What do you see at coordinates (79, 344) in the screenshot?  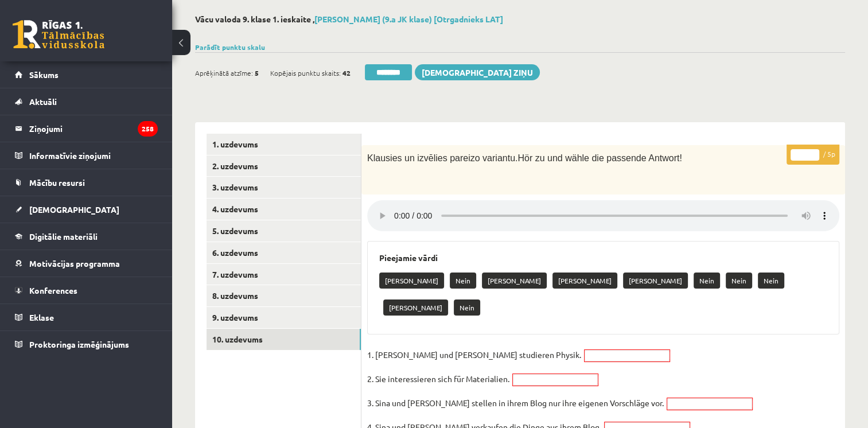 I see `span: Proktoringa izmēģinājums` at bounding box center [79, 344].